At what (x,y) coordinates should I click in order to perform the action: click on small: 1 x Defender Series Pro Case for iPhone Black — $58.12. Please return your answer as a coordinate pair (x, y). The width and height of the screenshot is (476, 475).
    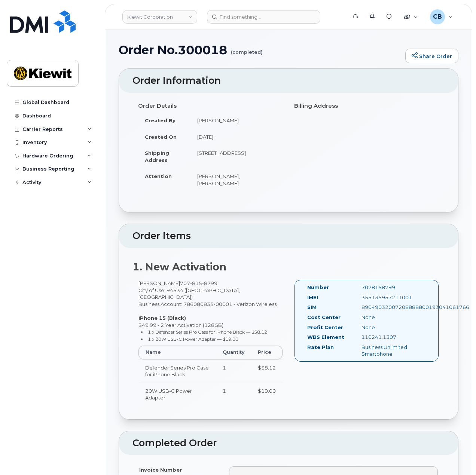
    Looking at the image, I should click on (207, 331).